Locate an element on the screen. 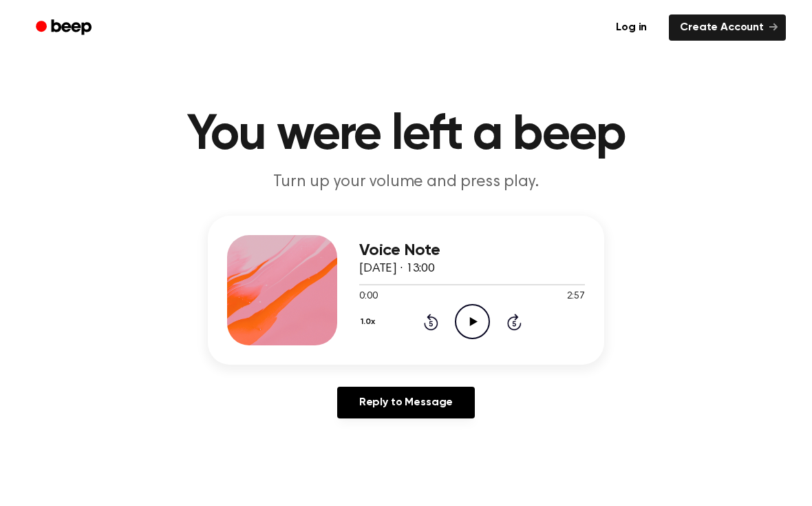  h3: Voice Note is located at coordinates (472, 250).